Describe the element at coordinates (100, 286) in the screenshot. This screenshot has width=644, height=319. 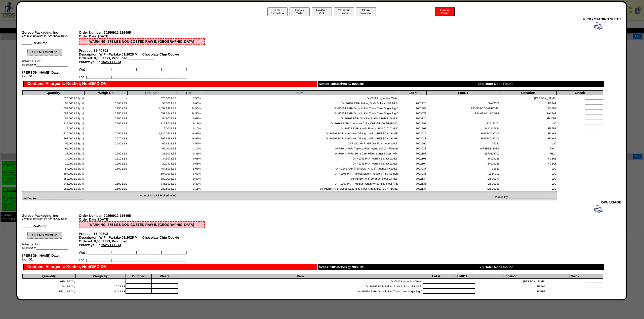
I see `td: 0.5 LBS` at that location.